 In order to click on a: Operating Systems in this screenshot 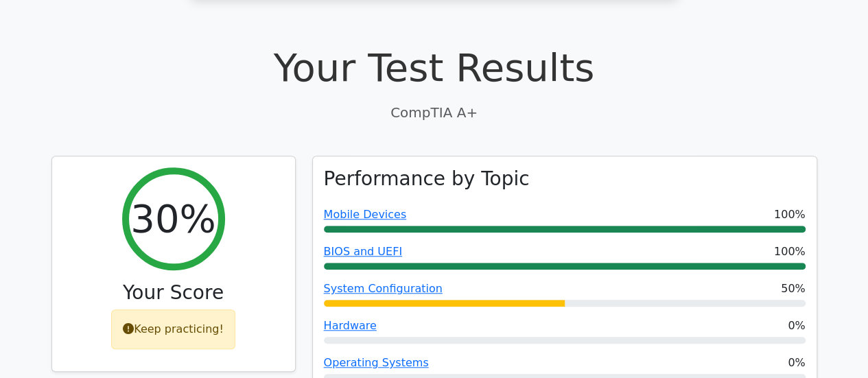, I will do `click(376, 362)`.